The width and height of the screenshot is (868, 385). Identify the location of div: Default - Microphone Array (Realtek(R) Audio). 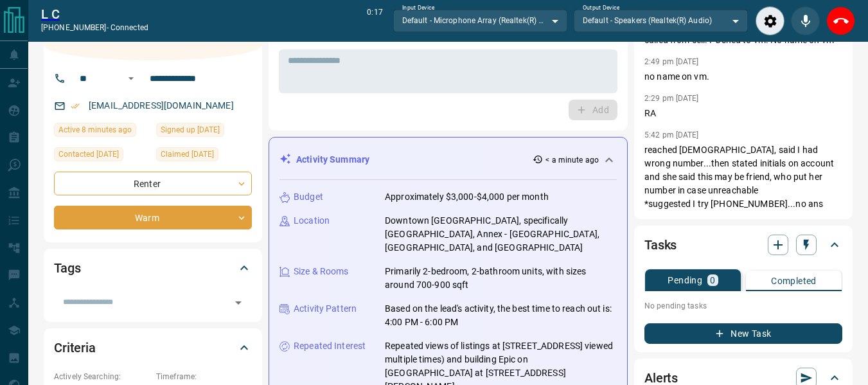
(480, 21).